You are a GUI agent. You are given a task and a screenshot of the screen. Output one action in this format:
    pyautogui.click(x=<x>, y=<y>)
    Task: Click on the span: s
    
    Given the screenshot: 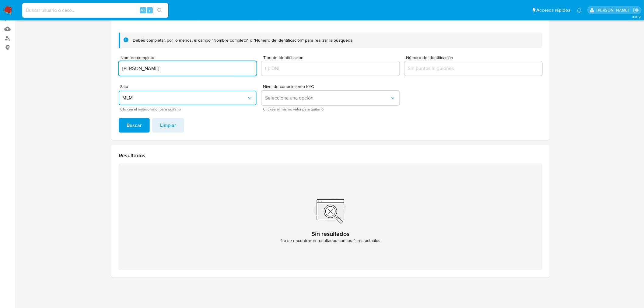 What is the action you would take?
    pyautogui.click(x=150, y=10)
    